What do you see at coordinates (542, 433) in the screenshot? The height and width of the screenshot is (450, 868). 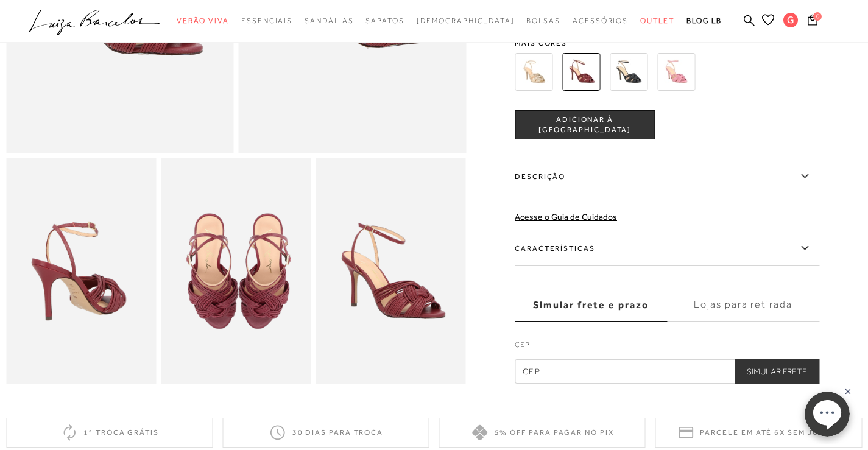 I see `div: 5% off para pagar no PIX` at bounding box center [542, 433].